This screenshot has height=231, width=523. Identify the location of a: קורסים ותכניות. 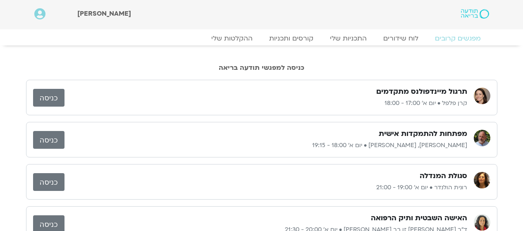
(291, 38).